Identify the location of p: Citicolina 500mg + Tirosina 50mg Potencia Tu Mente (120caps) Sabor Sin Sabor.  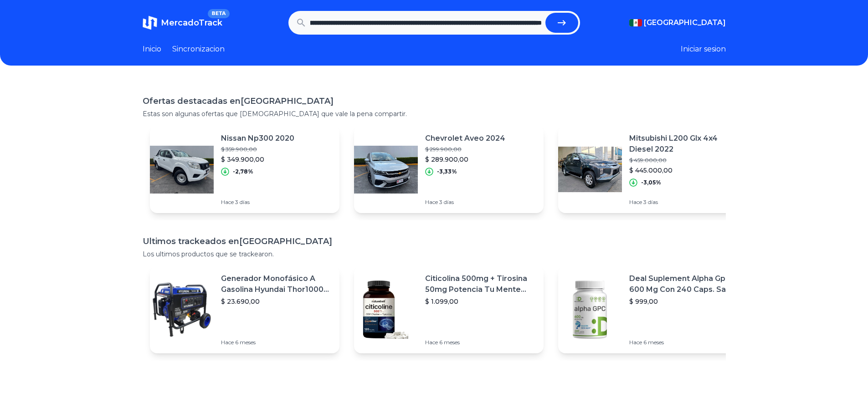
(481, 284).